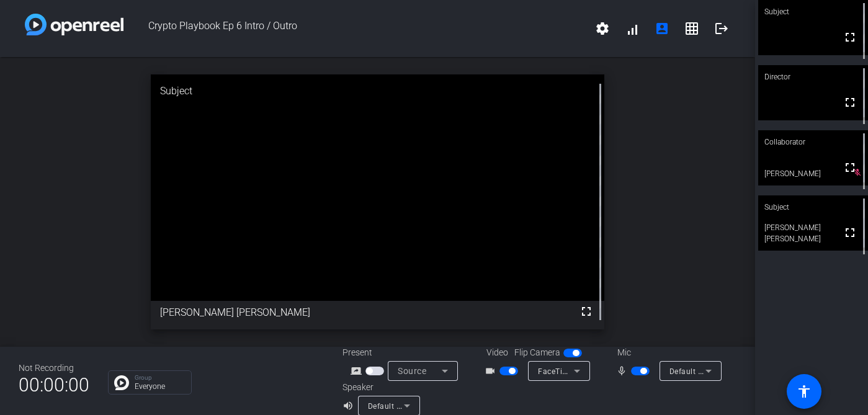 The height and width of the screenshot is (415, 868). Describe the element at coordinates (804, 391) in the screenshot. I see `mat-icon: accessibility` at that location.